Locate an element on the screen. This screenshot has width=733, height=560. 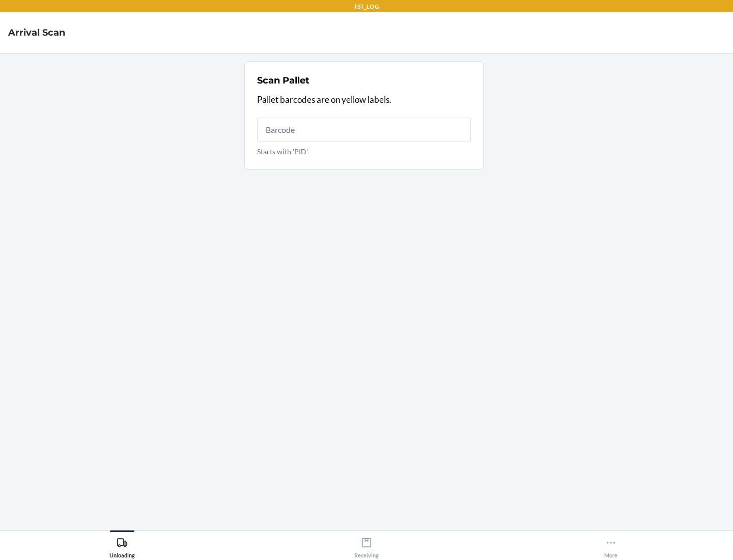
div: Unloading is located at coordinates (122, 546).